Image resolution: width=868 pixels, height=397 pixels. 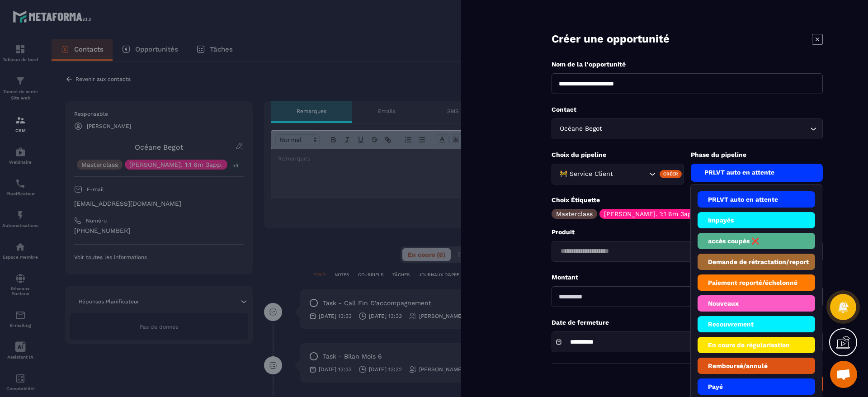 I want to click on p: Masterclass, so click(x=574, y=214).